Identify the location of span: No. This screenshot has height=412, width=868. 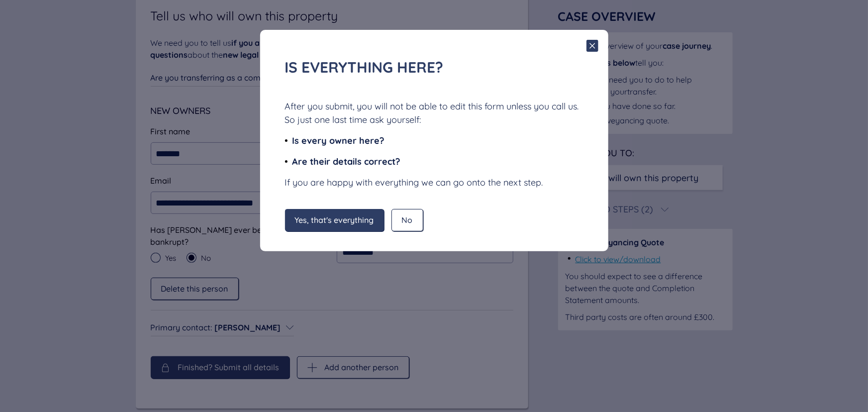
(407, 220).